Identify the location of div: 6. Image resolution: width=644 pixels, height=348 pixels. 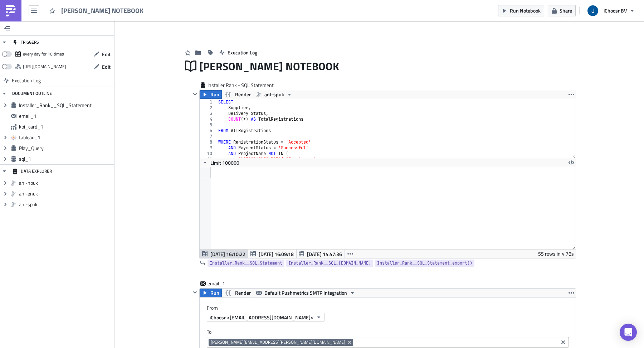
(208, 131).